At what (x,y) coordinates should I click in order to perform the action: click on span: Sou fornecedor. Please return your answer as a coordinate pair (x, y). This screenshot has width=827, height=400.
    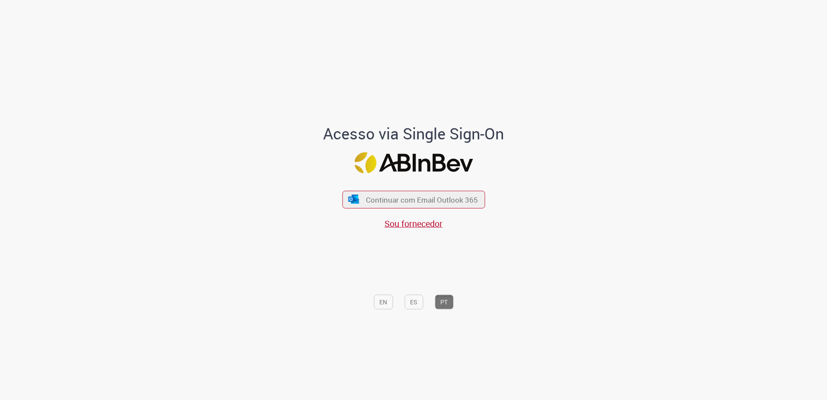
    Looking at the image, I should click on (414, 223).